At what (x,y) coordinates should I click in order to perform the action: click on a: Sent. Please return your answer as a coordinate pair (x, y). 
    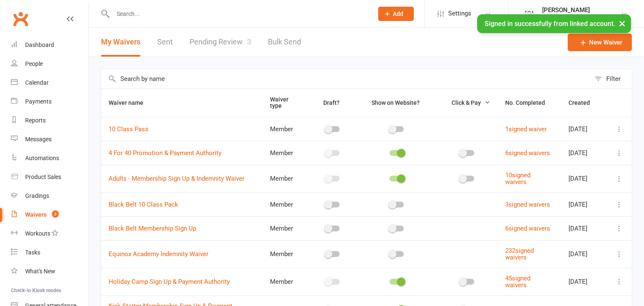
    Looking at the image, I should click on (165, 42).